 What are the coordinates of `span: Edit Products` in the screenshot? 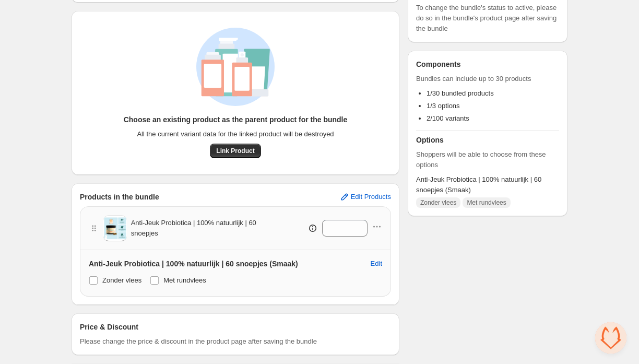 It's located at (371, 197).